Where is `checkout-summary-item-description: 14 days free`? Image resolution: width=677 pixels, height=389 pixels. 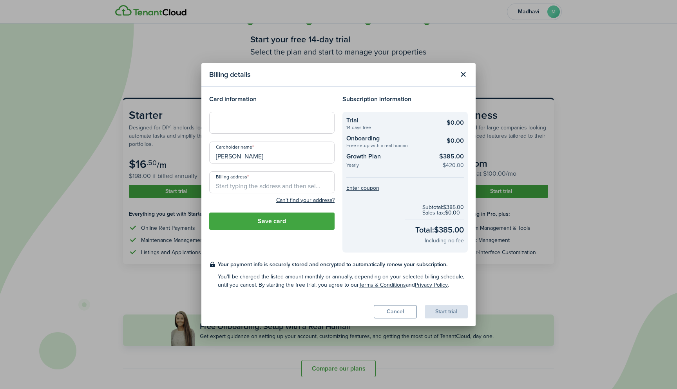
checkout-summary-item-description: 14 days free is located at coordinates (390, 127).